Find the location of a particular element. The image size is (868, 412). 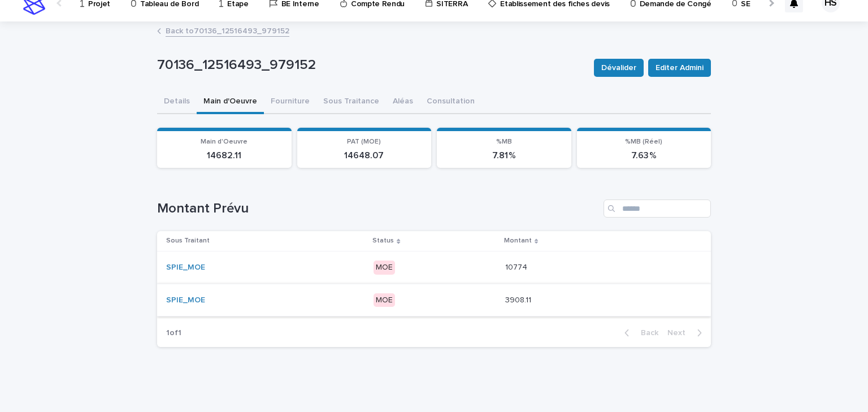

p: 7.63 % is located at coordinates (644, 155).